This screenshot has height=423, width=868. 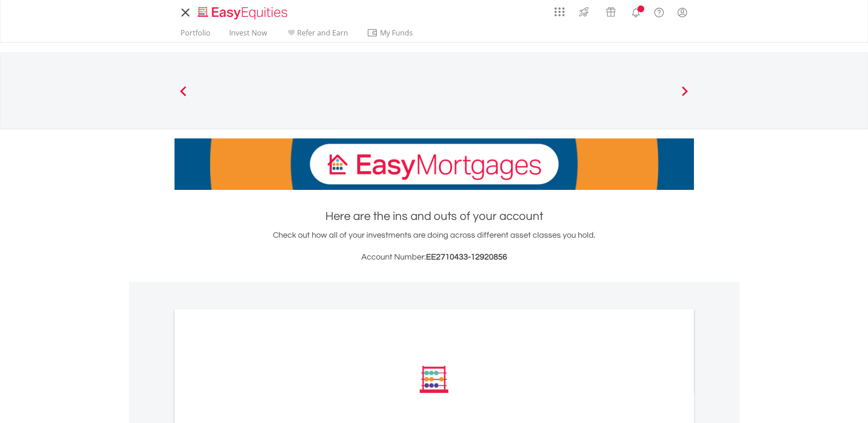 What do you see at coordinates (195, 35) in the screenshot?
I see `a: Portfolio` at bounding box center [195, 35].